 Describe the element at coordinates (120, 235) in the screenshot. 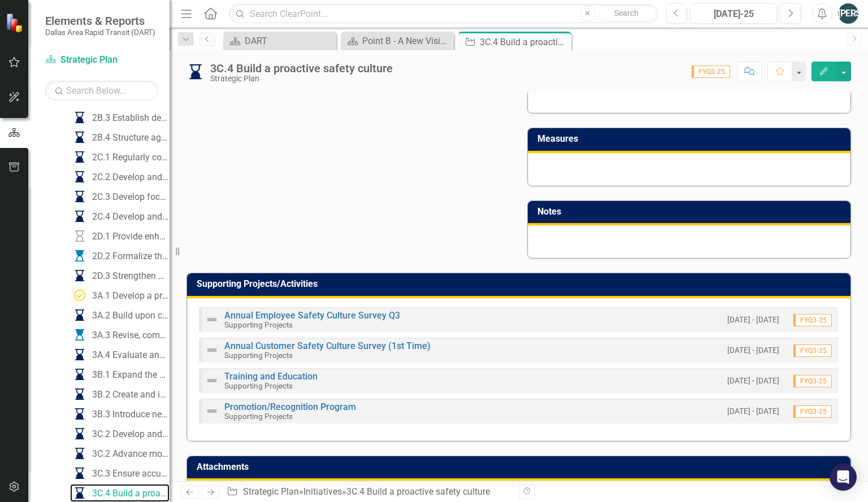

I see `a: 2D.1 Provide enhanced project management training` at that location.